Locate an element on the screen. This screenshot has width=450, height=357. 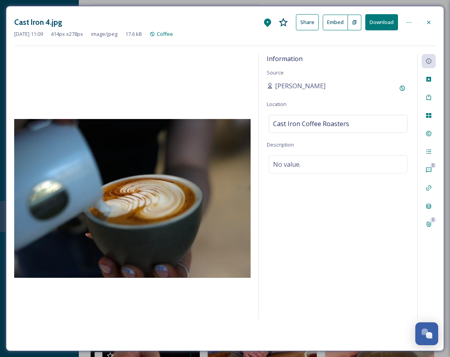
button: Download is located at coordinates (381, 22).